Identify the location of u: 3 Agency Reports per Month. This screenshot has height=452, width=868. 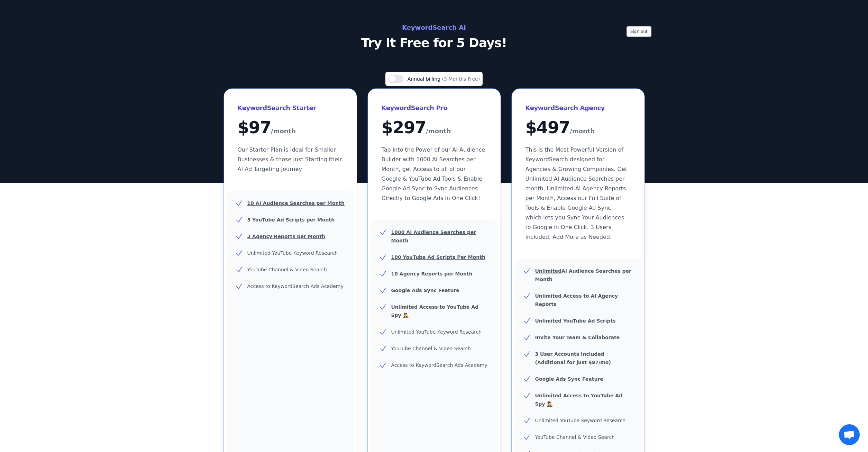
(286, 236).